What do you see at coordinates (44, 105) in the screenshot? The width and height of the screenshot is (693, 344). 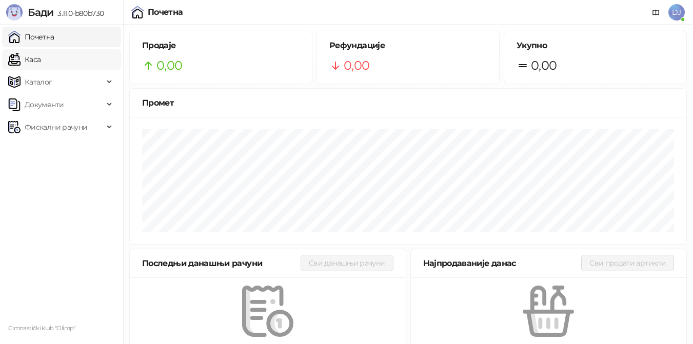 I see `span: Документи` at bounding box center [44, 105].